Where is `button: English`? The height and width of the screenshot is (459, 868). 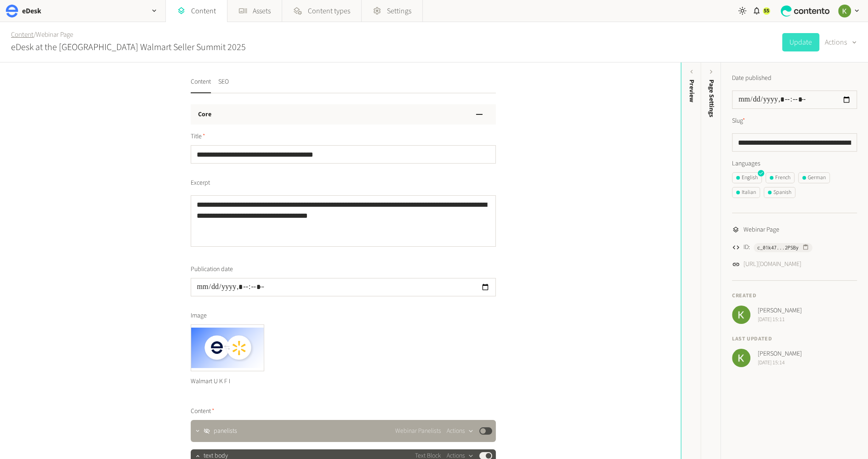 button: English is located at coordinates (747, 177).